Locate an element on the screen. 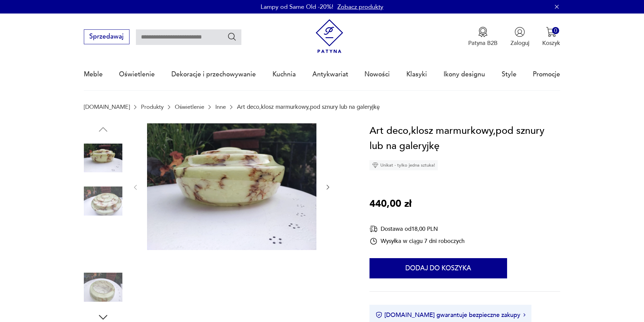 Image resolution: width=644 pixels, height=322 pixels. p: Lampy od Same Old -20%! is located at coordinates (297, 7).